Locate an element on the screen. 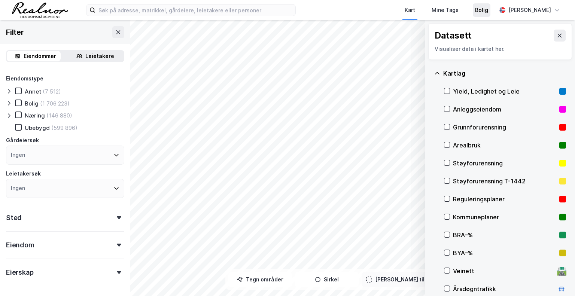 The image size is (575, 296). div: Arealbruk is located at coordinates (504, 145).